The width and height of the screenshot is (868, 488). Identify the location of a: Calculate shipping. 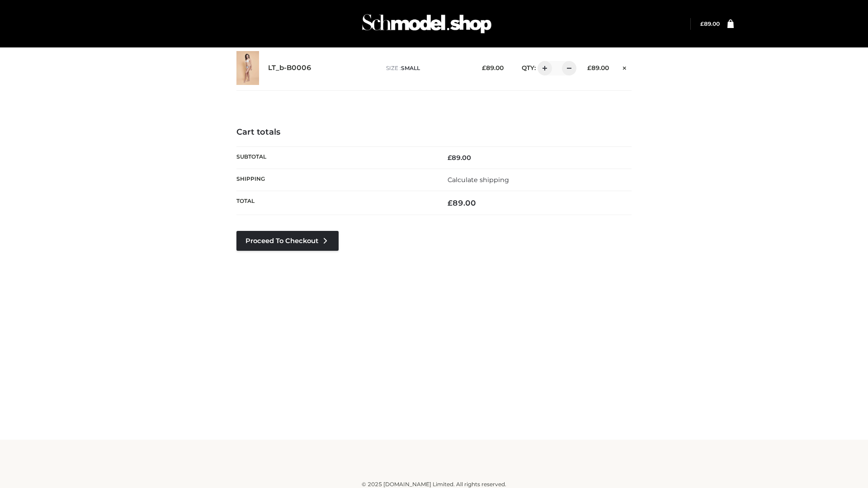
(478, 180).